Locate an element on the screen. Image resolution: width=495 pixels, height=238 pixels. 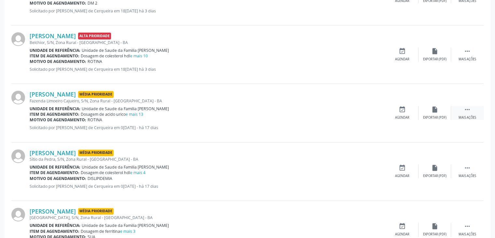
span: DISLIPIDEMIA is located at coordinates (100, 178).